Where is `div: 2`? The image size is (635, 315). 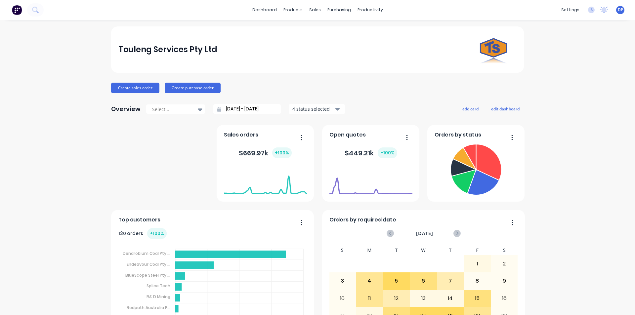
div: 2 is located at coordinates (504, 264).